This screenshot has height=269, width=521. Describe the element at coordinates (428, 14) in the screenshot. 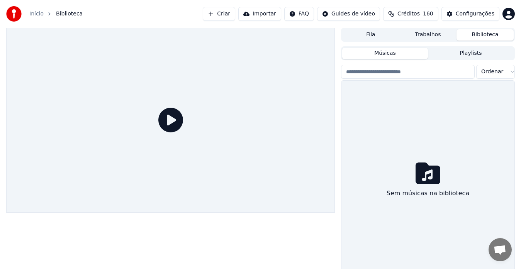

I see `span: 160` at that location.